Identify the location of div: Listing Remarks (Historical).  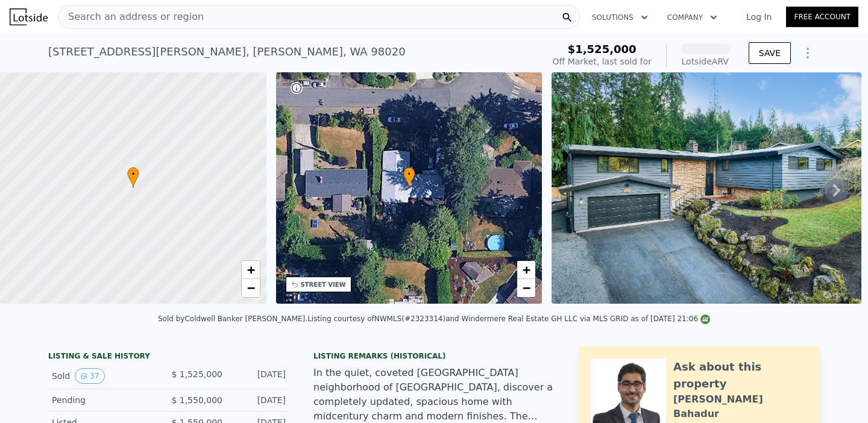
(434, 357).